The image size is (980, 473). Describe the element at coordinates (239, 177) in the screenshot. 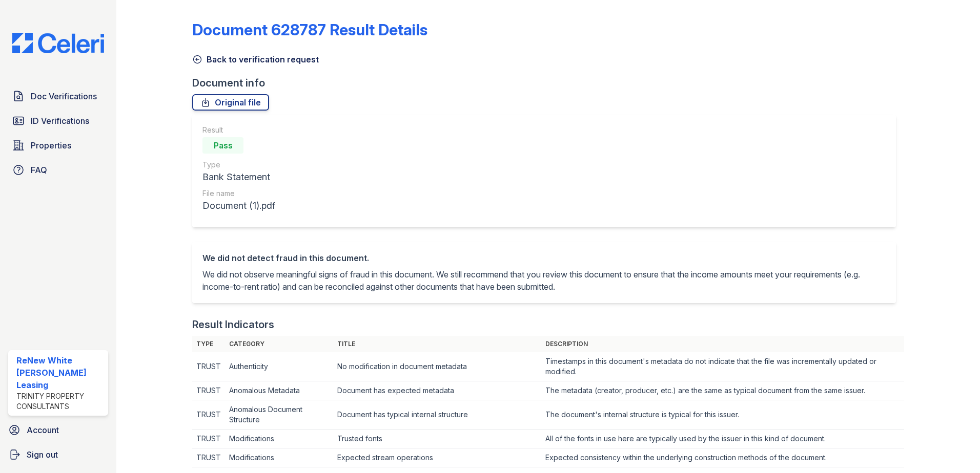

I see `div: Bank Statement` at that location.